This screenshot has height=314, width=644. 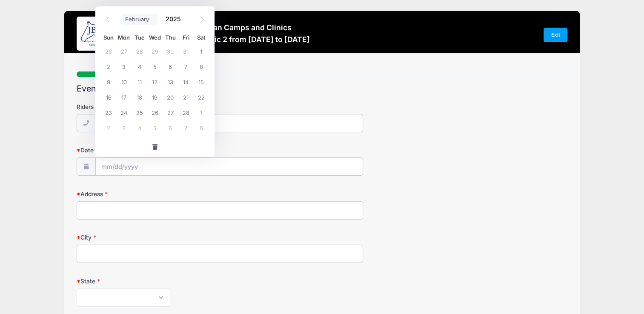 I want to click on span: March 6, 2025, so click(x=170, y=127).